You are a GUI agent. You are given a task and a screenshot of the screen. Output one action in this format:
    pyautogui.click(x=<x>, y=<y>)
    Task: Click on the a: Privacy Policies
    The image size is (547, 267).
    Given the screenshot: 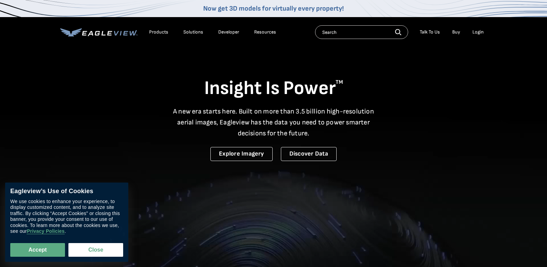 What is the action you would take?
    pyautogui.click(x=45, y=231)
    